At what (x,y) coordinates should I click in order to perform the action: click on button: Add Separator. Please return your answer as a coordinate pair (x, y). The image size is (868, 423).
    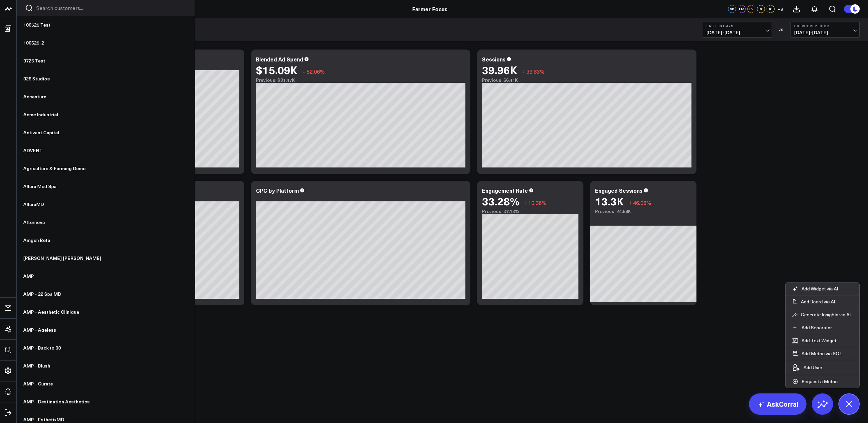
    Looking at the image, I should click on (812, 327).